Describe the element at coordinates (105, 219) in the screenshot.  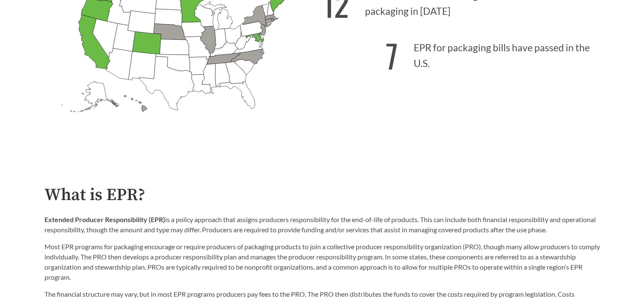
I see `strong: Extended Producer Responsibility (EPR)` at that location.